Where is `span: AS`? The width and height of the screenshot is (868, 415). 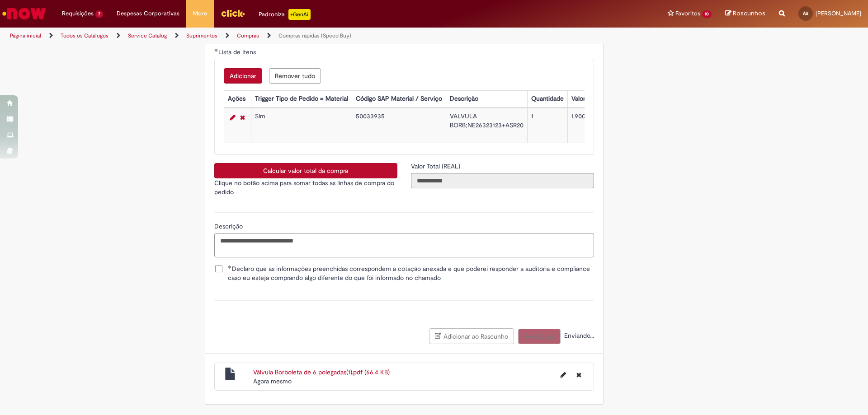
span: AS is located at coordinates (806, 13).